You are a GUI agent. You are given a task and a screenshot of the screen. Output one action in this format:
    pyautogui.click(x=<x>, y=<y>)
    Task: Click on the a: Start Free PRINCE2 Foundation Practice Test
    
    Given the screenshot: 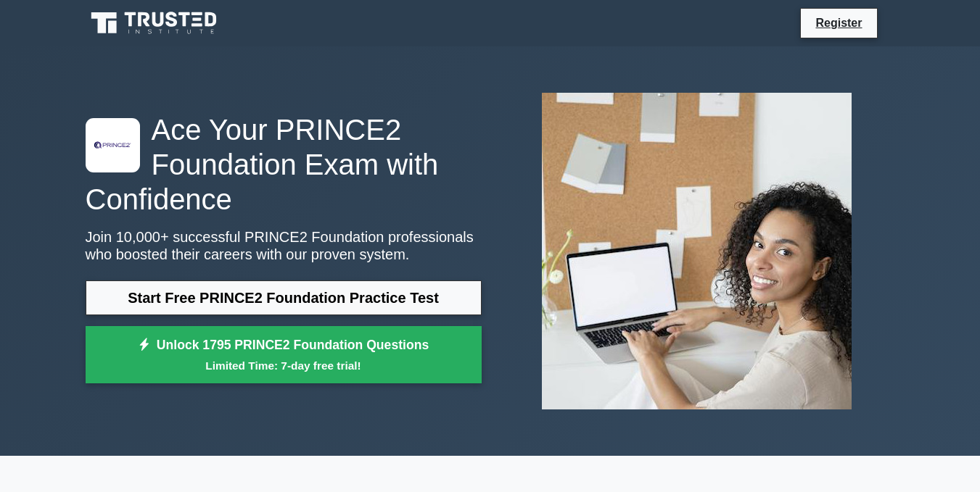 What is the action you would take?
    pyautogui.click(x=284, y=298)
    